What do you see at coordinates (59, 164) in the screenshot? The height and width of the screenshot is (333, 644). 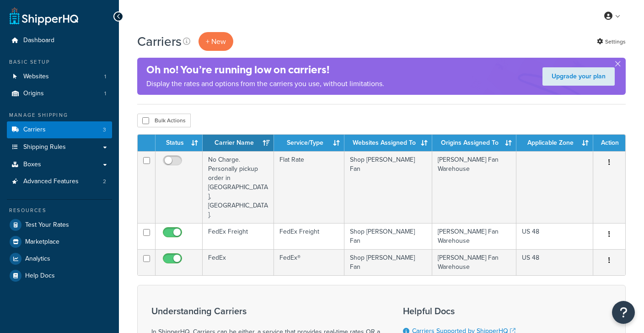 I see `li: Boxes` at bounding box center [59, 164].